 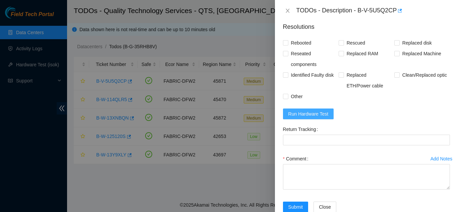 I want to click on span: Rebooted, so click(x=301, y=43).